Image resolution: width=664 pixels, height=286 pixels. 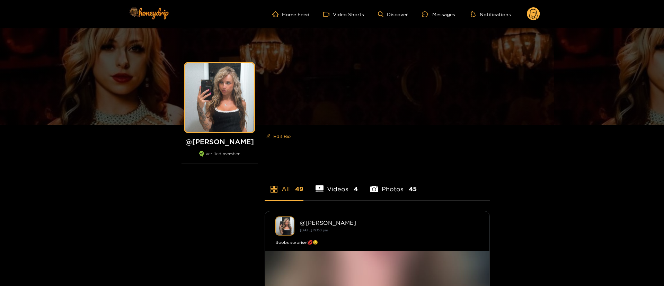 I want to click on span: 45, so click(x=412, y=189).